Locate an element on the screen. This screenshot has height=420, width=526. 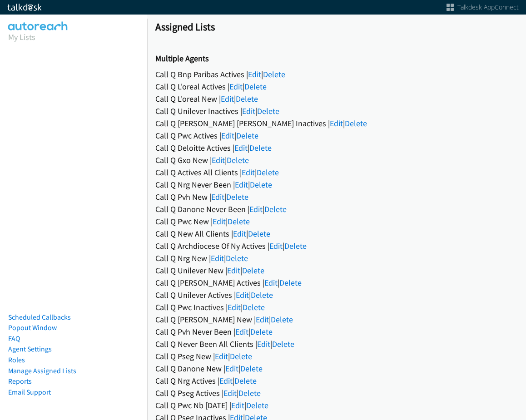
div: Call Q Unilever Inactives | | is located at coordinates (337, 111).